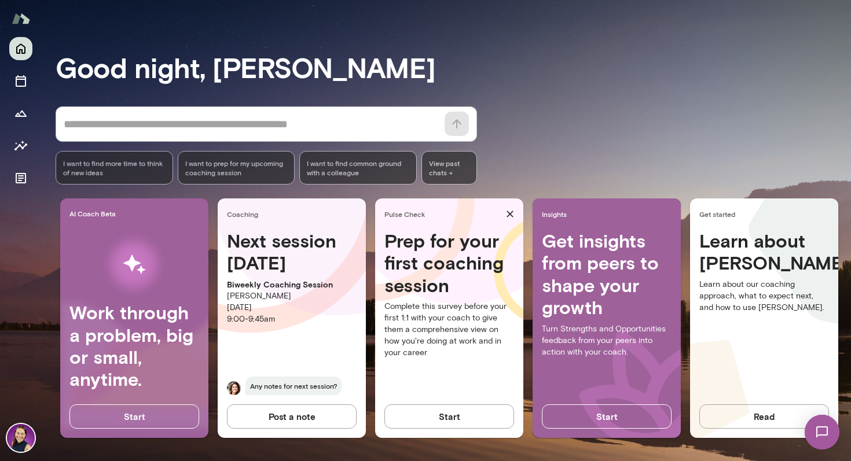  I want to click on span: Coaching, so click(294, 214).